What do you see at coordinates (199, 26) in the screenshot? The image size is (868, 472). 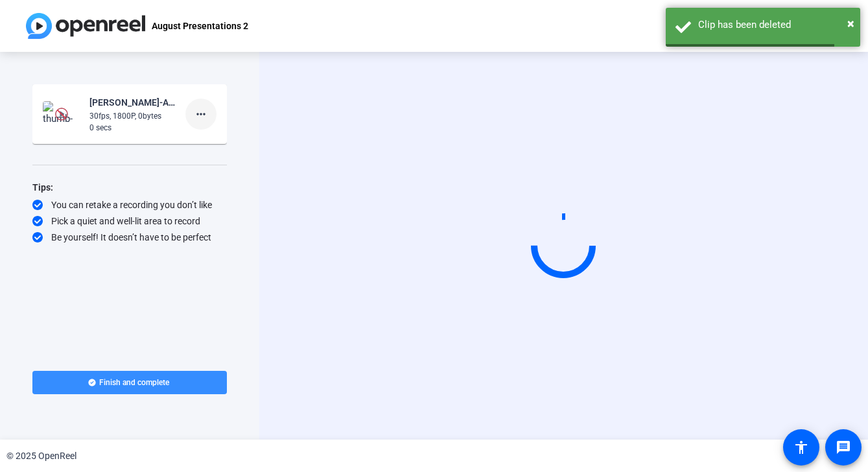 I see `p: August Presentations 2` at bounding box center [199, 26].